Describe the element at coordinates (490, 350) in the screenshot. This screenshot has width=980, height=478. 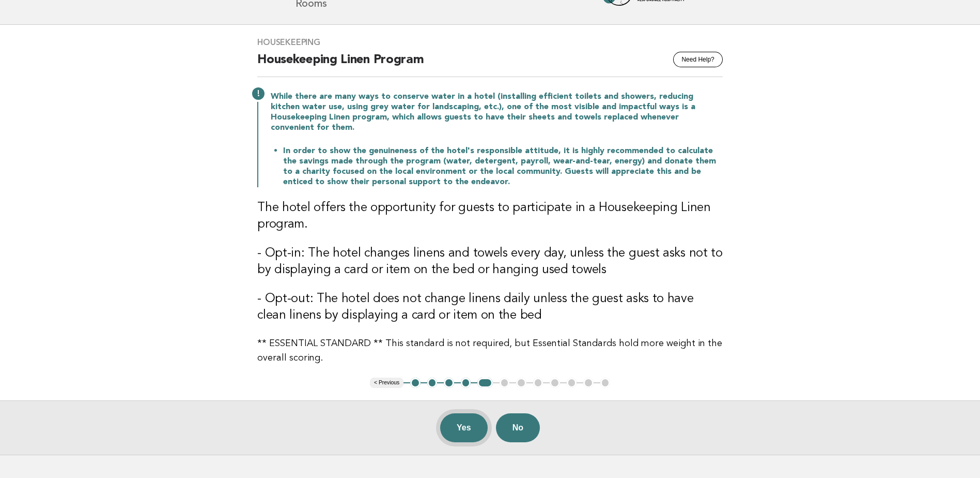
I see `p: ** ESSENTIAL STANDARD ** This standard is not required, but Essential Standards hold more weight ...` at that location.